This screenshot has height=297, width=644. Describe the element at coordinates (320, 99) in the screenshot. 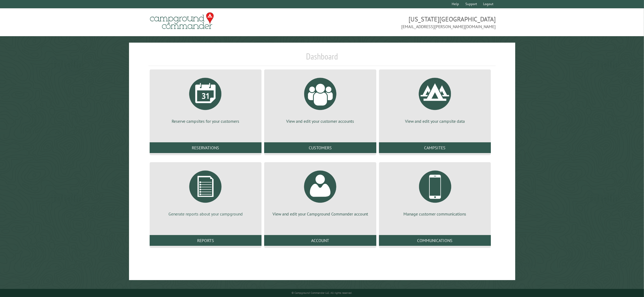

I see `a: View and edit your customer accounts` at that location.